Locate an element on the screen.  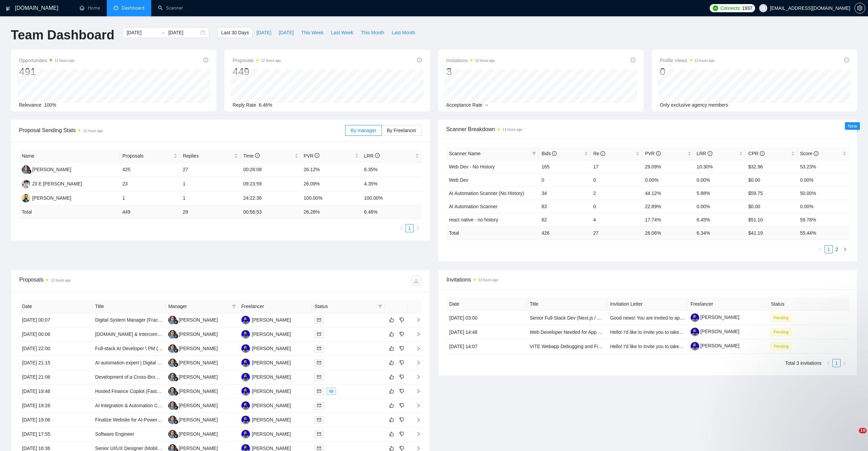
span: Profile Views is located at coordinates (687, 61).